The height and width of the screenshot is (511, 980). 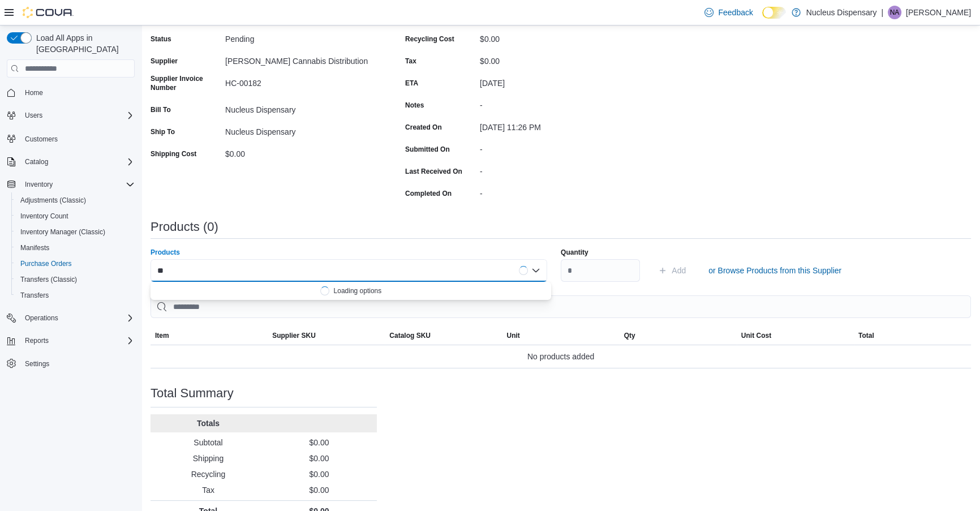 I want to click on button: Adjustments (Classic), so click(x=75, y=200).